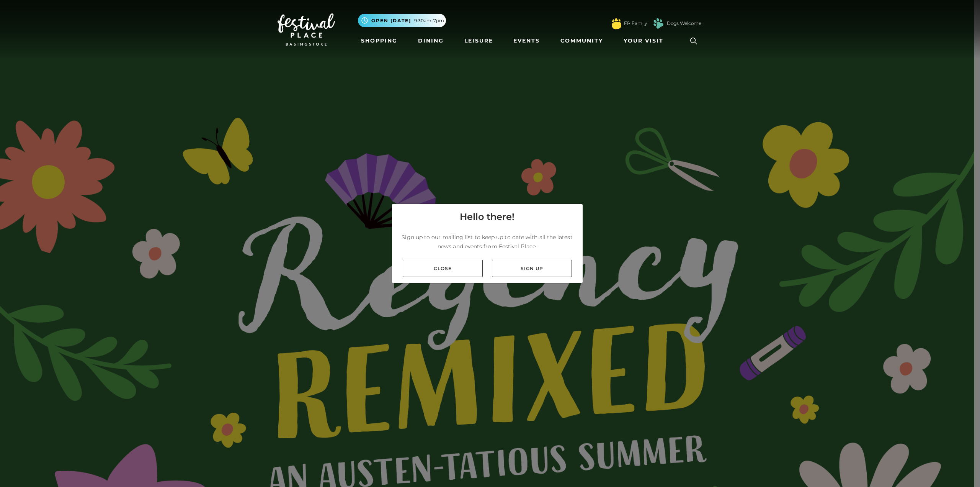 Image resolution: width=980 pixels, height=487 pixels. What do you see at coordinates (488, 242) in the screenshot?
I see `p: Sign up to our mailing list to keep up to date with all the latest news and events from Festival ...` at bounding box center [488, 242].